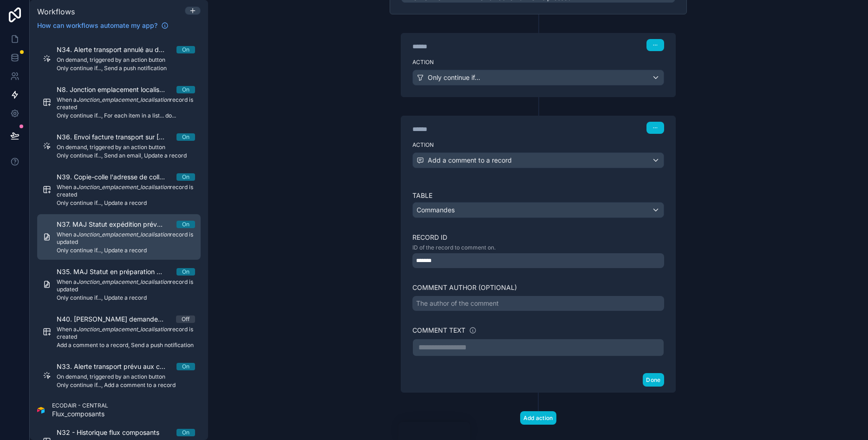 This screenshot has width=868, height=440. I want to click on label: Comment author (optional), so click(464, 287).